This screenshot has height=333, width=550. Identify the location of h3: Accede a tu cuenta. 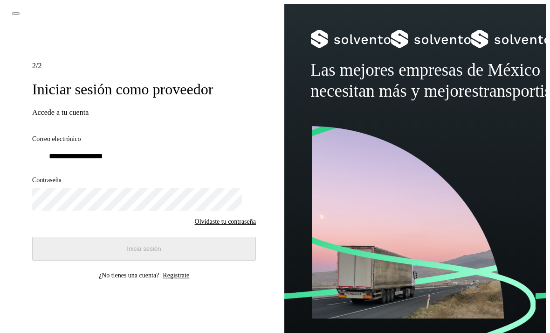
(144, 112).